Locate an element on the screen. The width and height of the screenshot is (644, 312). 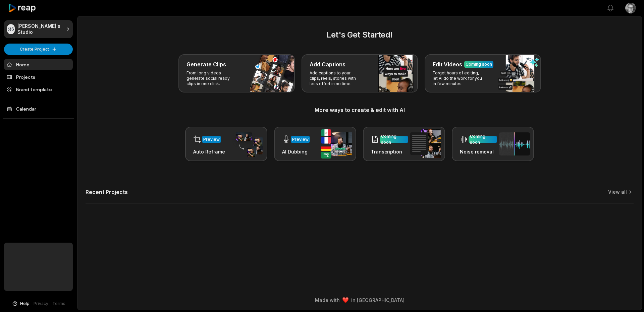
a: Calendar is located at coordinates (38, 109).